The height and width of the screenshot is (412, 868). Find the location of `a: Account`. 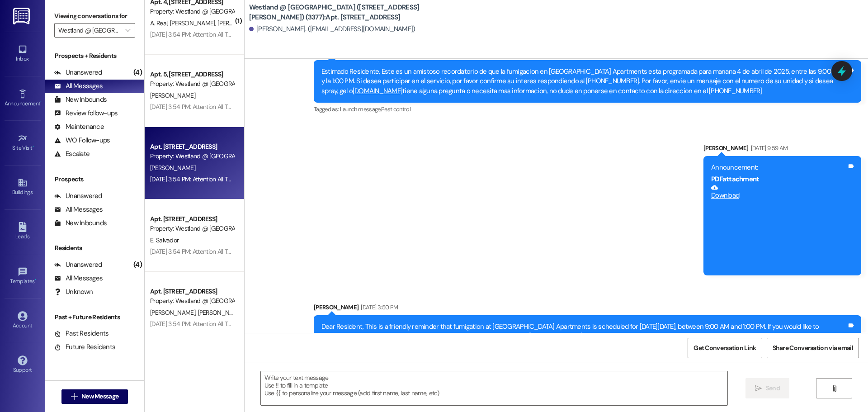

a: Account is located at coordinates (22, 320).